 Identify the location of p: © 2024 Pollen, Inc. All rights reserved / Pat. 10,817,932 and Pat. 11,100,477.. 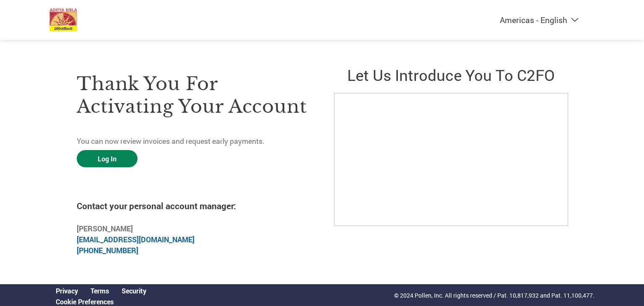
(495, 295).